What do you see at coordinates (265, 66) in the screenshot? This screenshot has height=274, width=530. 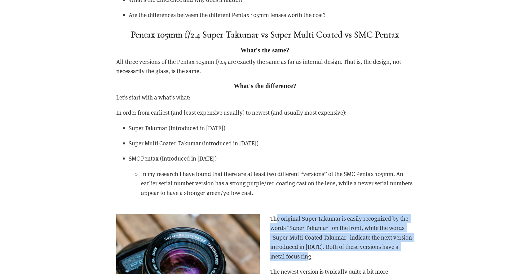 I see `p: All three versions of the Pentax 105mm f/2.4 are exactly the same as far as internal design. That...` at bounding box center [265, 66].